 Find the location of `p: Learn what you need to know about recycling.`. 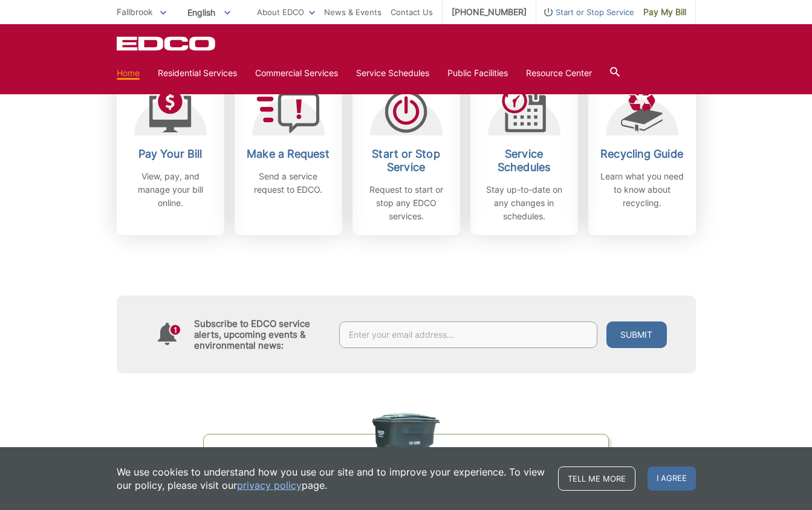

p: Learn what you need to know about recycling. is located at coordinates (642, 189).